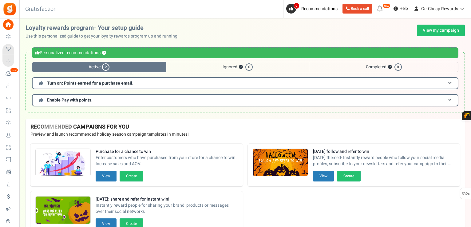 This screenshot has height=227, width=471. I want to click on span: FAQs, so click(465, 194).